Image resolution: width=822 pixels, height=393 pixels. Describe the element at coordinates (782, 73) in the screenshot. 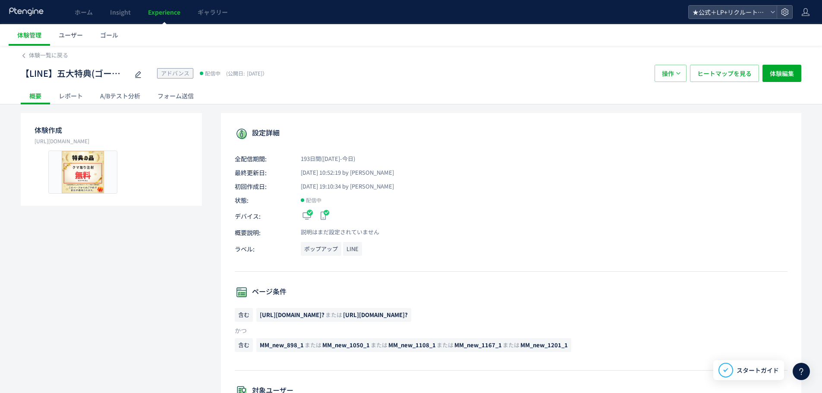

I see `button: 体験編集` at that location.